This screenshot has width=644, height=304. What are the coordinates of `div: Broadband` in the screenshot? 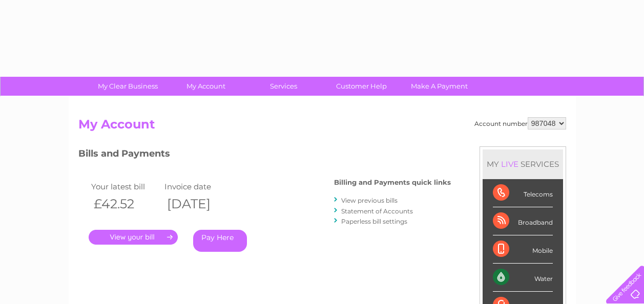 It's located at (522, 221).